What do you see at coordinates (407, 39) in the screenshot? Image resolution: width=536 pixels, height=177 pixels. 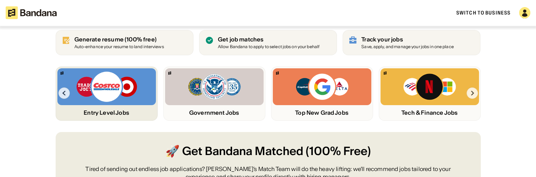 I see `div: Track your jobs` at bounding box center [407, 39].